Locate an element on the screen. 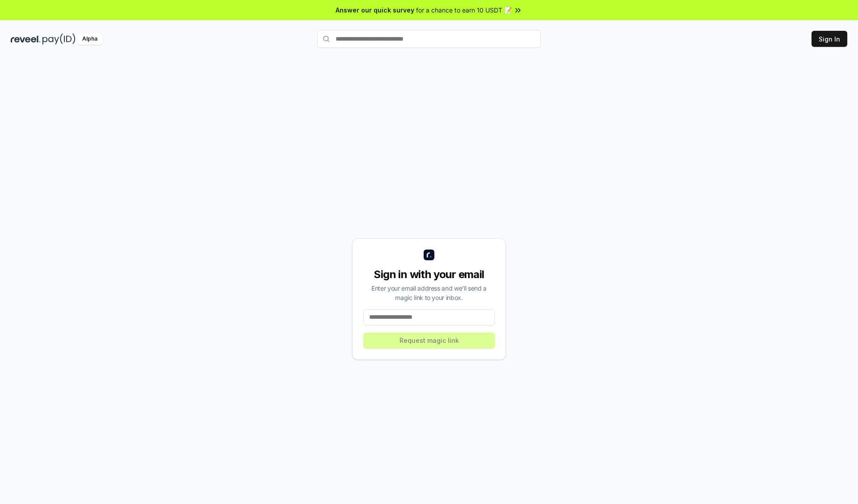 The height and width of the screenshot is (504, 858). button: Sign In is located at coordinates (829, 39).